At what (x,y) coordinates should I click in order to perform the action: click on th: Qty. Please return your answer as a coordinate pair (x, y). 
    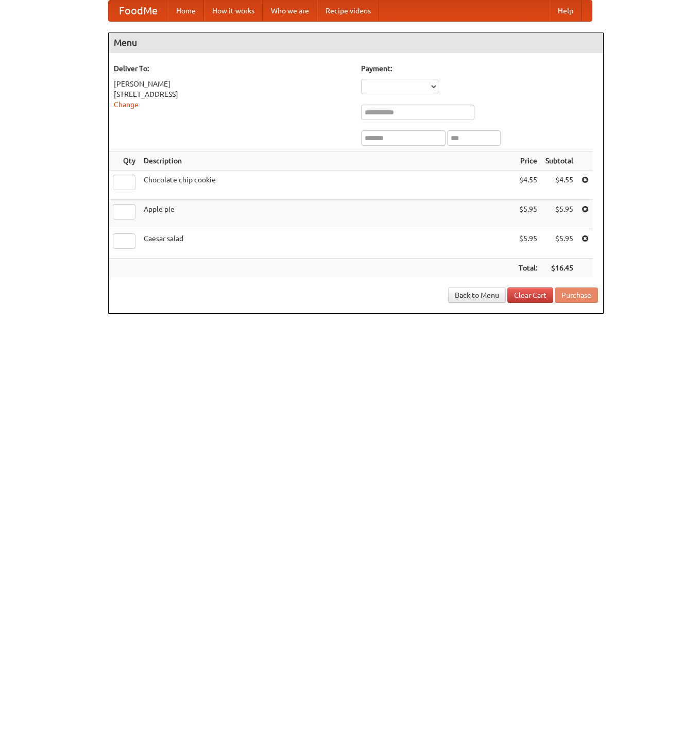
    Looking at the image, I should click on (124, 160).